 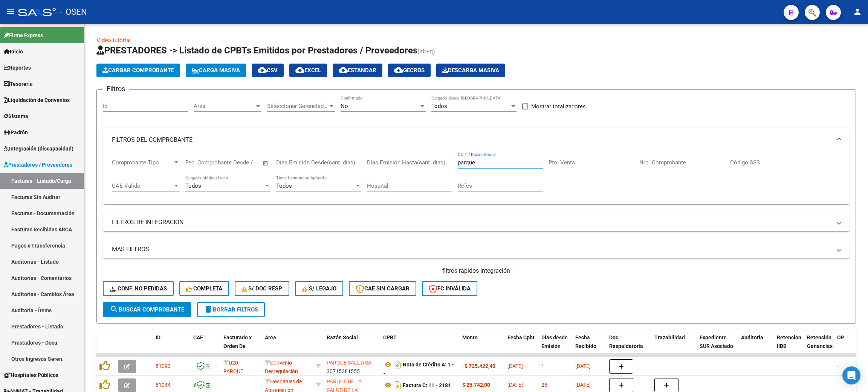 I want to click on span: CSV, so click(x=267, y=70).